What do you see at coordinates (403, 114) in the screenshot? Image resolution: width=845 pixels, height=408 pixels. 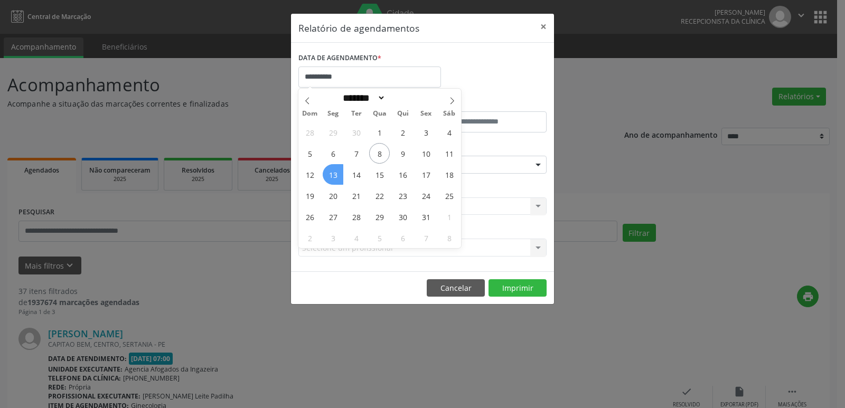 I see `span: Qui` at bounding box center [403, 114].